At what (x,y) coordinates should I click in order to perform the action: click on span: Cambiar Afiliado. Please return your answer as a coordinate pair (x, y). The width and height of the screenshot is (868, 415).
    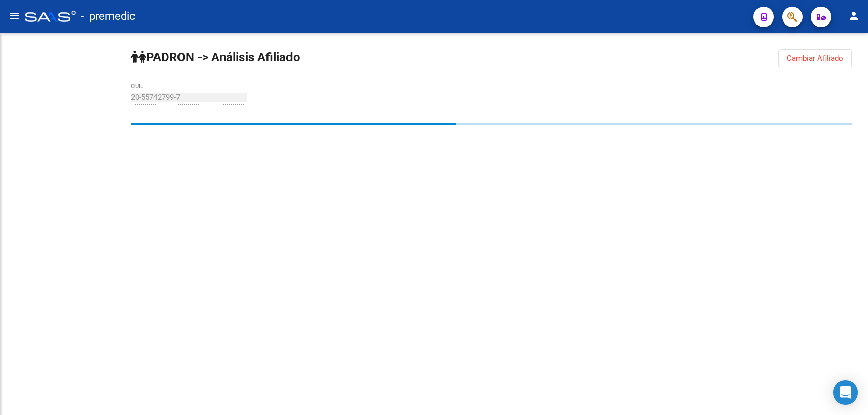
    Looking at the image, I should click on (815, 59).